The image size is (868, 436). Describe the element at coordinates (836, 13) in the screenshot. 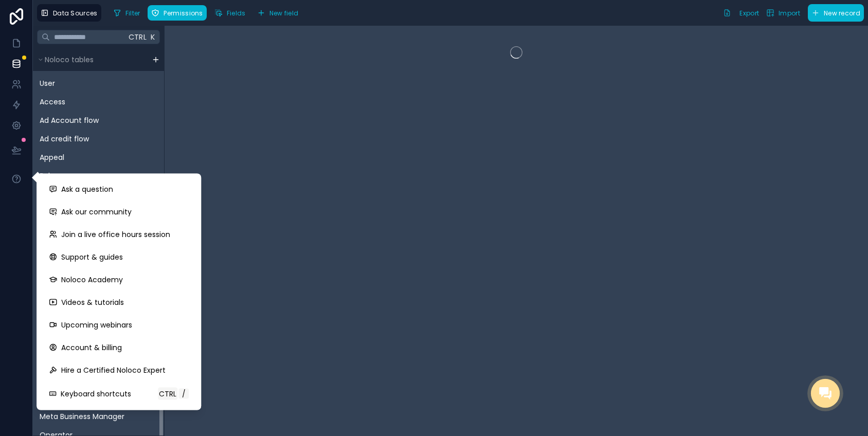

I see `button: New record` at that location.